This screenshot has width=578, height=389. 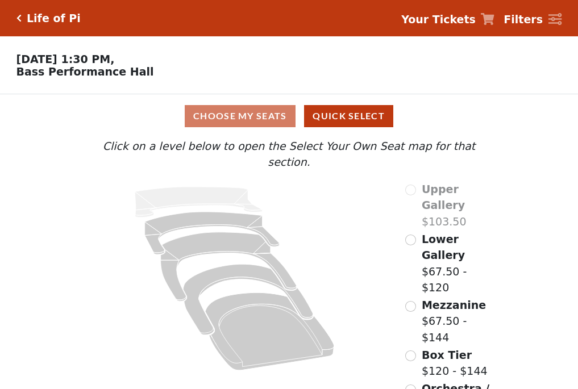 I want to click on span: Mezzanine, so click(x=453, y=305).